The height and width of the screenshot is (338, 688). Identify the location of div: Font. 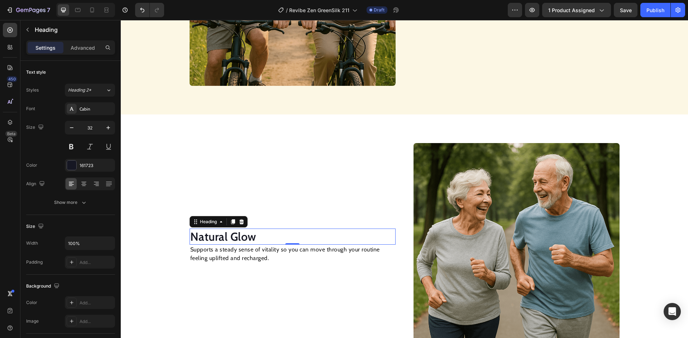
(30, 109).